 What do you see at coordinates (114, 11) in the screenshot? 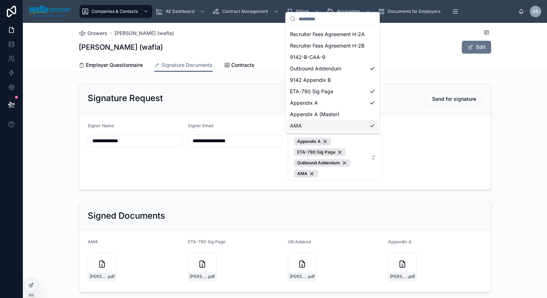
I see `span: Companies & Contacts` at bounding box center [114, 11].